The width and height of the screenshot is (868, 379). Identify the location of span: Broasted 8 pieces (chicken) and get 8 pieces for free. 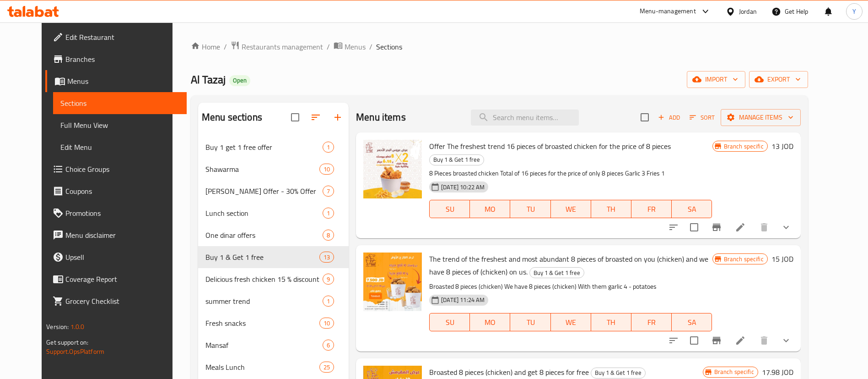
(509, 372).